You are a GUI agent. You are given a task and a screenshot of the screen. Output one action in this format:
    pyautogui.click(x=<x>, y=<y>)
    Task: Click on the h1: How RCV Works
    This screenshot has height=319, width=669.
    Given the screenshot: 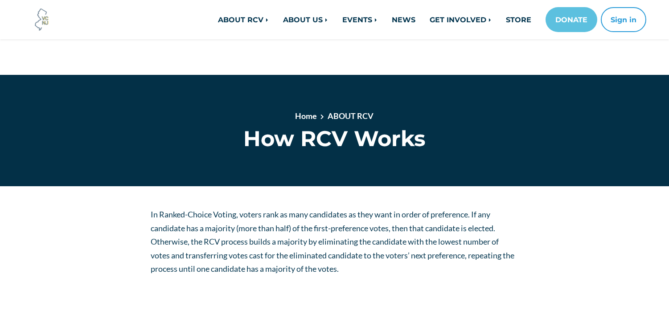 What is the action you would take?
    pyautogui.click(x=334, y=139)
    